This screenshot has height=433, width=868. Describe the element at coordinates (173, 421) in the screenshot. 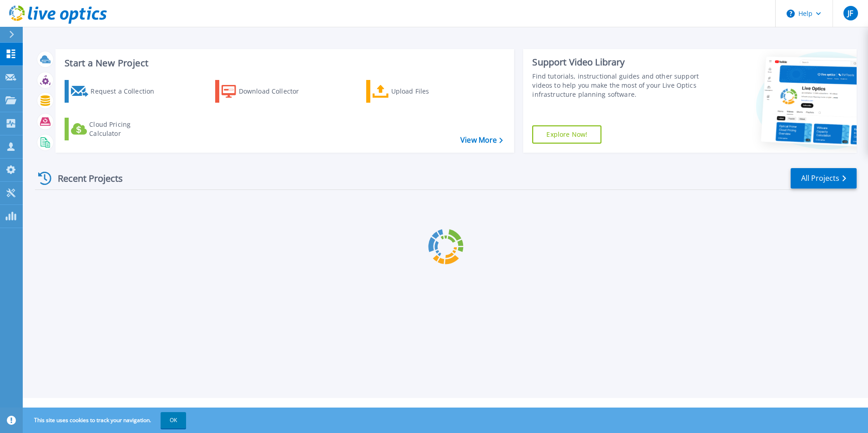

I see `button: OK` at that location.